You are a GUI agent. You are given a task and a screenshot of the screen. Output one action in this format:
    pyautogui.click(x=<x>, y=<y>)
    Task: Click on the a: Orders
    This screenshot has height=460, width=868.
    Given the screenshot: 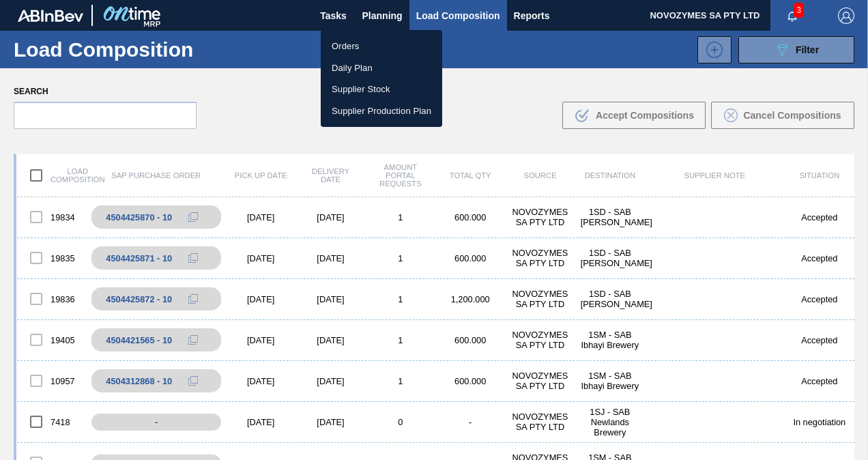 What is the action you would take?
    pyautogui.click(x=382, y=47)
    